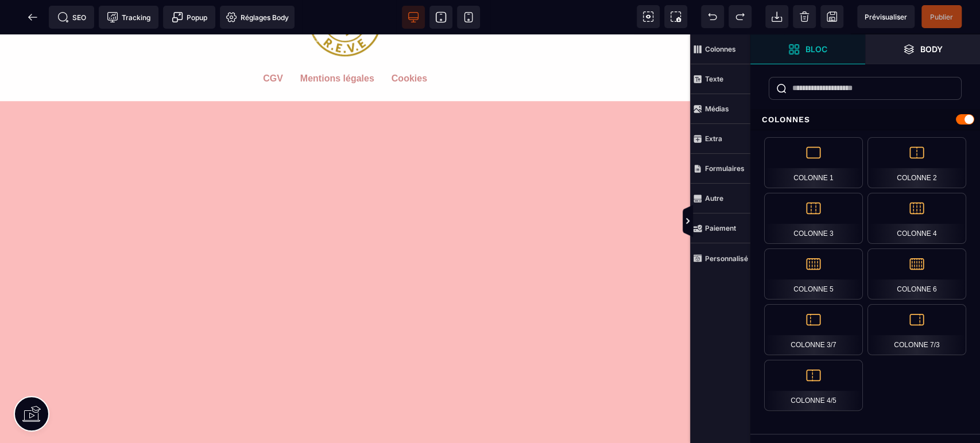  What do you see at coordinates (917, 329) in the screenshot?
I see `div: Colonne 7/3` at bounding box center [917, 329].